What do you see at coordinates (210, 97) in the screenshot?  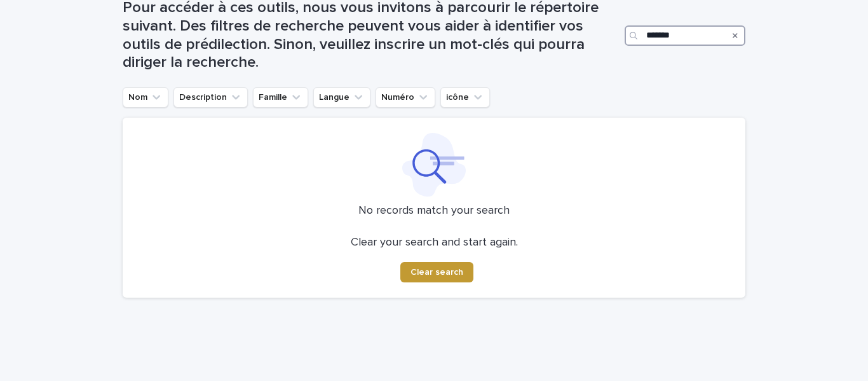 I see `button: Description` at bounding box center [210, 97].